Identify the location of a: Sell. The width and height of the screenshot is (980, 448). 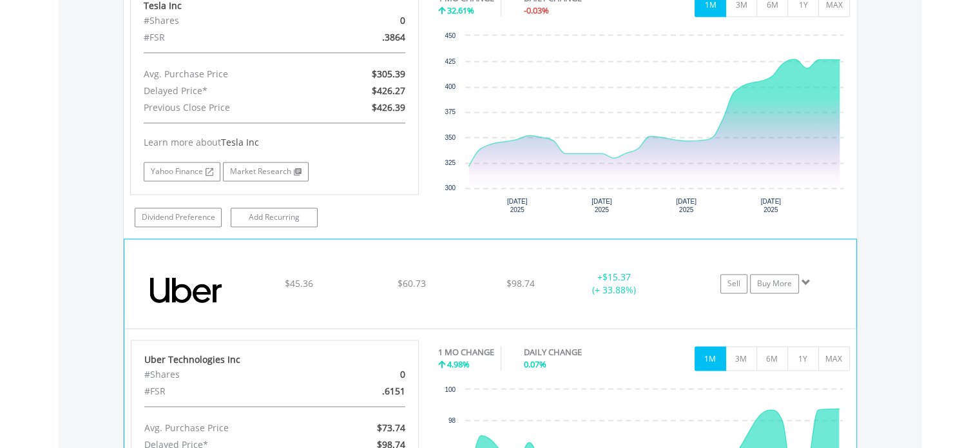
(734, 284).